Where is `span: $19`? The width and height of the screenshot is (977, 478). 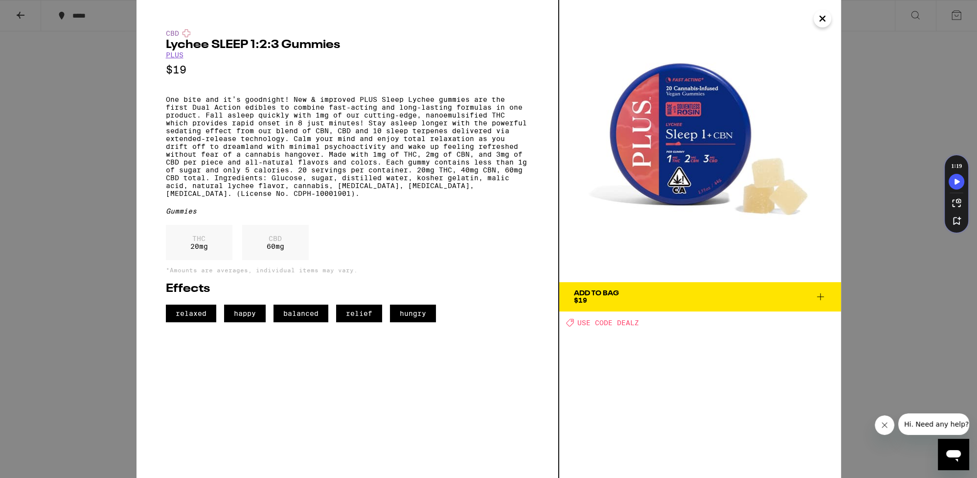 span: $19 is located at coordinates (580, 300).